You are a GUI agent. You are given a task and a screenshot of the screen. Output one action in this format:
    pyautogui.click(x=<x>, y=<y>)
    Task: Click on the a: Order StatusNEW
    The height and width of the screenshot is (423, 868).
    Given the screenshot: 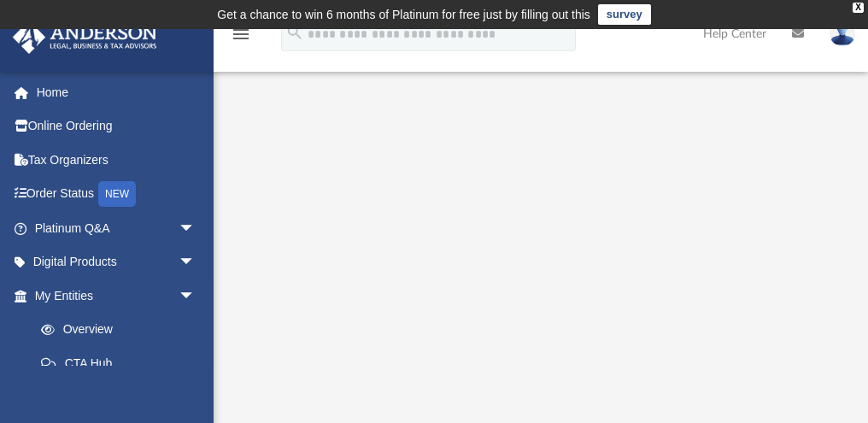 What is the action you would take?
    pyautogui.click(x=116, y=194)
    